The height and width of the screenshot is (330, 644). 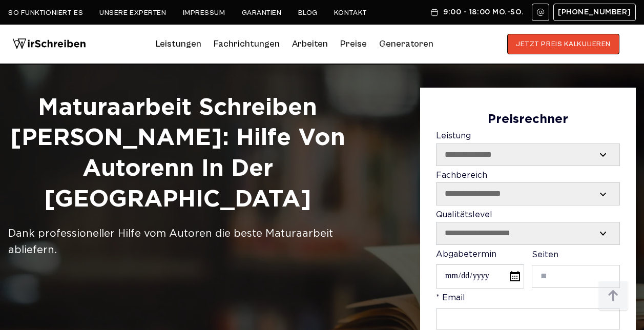 I want to click on input: Abgabetermin, so click(x=480, y=276).